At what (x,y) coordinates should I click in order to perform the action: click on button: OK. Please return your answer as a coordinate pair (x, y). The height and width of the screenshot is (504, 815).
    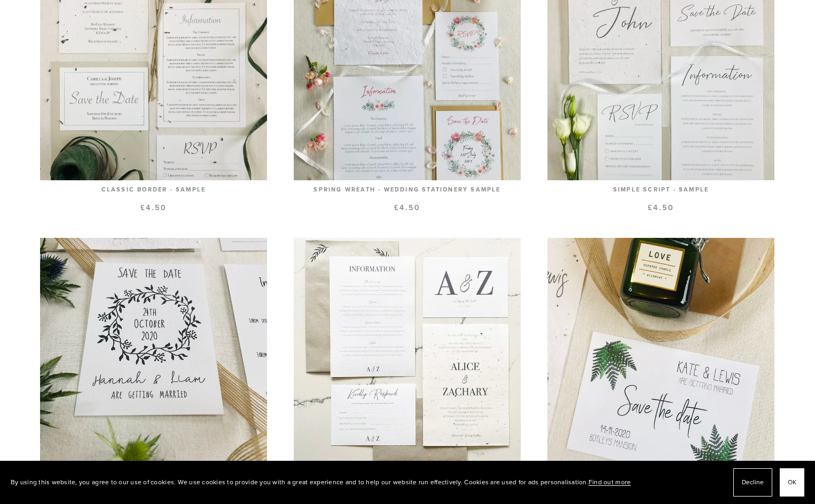
    Looking at the image, I should click on (792, 482).